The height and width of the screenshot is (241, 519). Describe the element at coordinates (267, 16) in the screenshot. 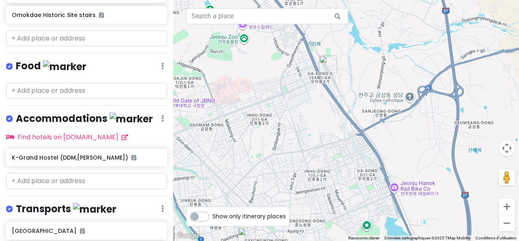

I see `input: Search a place` at that location.